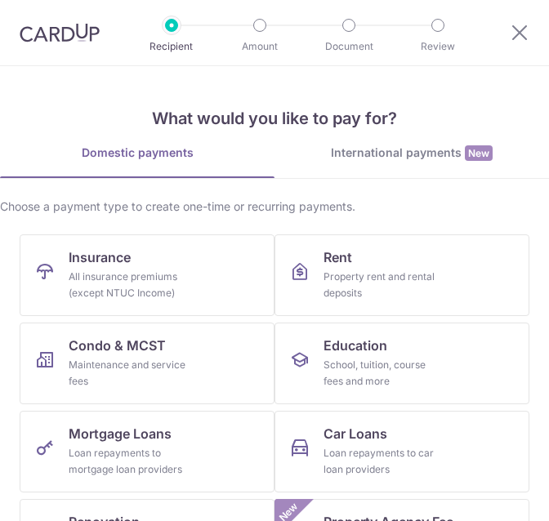  Describe the element at coordinates (479, 153) in the screenshot. I see `span: New` at that location.